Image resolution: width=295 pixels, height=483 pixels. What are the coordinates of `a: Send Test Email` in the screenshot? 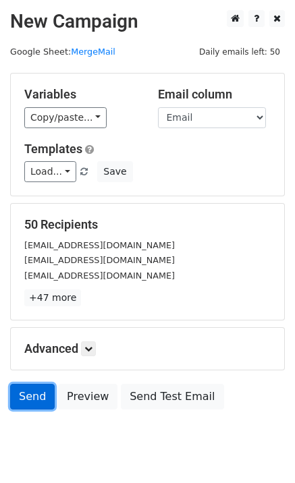 It's located at (172, 396).